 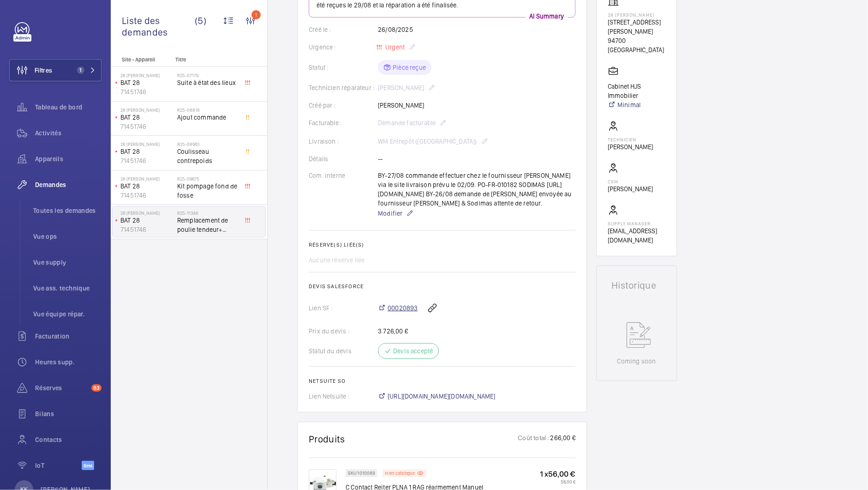 What do you see at coordinates (58, 466) in the screenshot?
I see `span: IoT` at bounding box center [58, 466].